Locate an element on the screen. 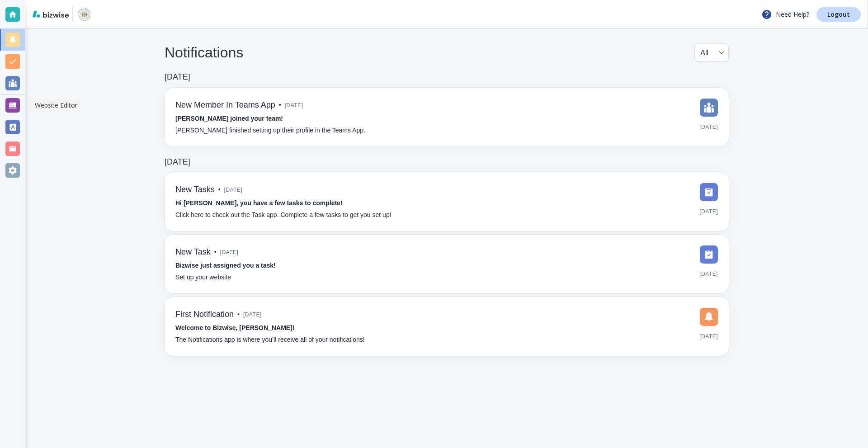 The image size is (868, 448). div: All is located at coordinates (711, 52).